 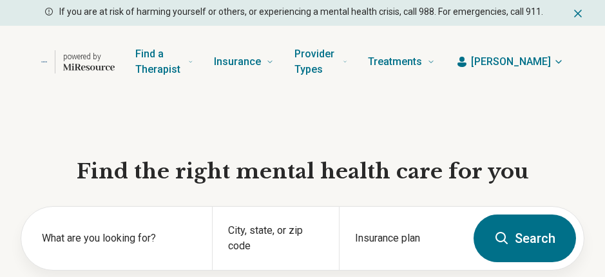 What do you see at coordinates (302, 172) in the screenshot?
I see `h1: Find the right mental health care for you` at bounding box center [302, 172].